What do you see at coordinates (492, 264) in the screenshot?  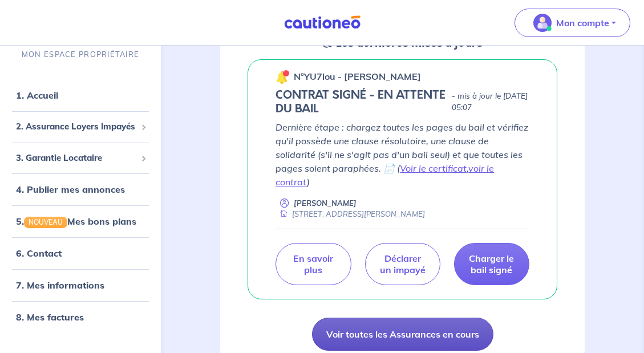 I see `p: Charger le bail signé` at bounding box center [492, 264].